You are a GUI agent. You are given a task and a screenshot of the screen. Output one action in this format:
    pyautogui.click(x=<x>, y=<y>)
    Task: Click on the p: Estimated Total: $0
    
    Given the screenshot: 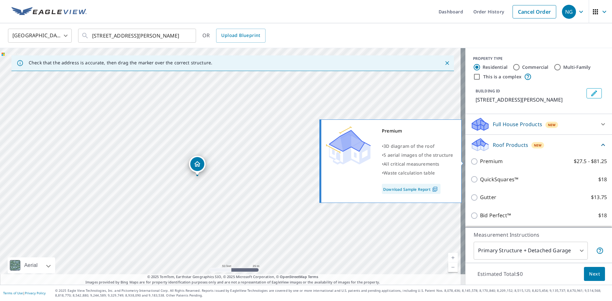 What is the action you would take?
    pyautogui.click(x=500, y=274)
    